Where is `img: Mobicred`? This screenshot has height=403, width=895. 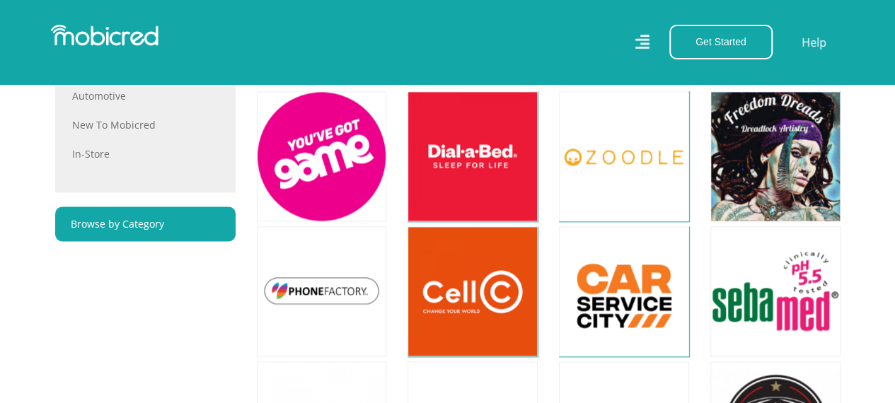
img: Mobicred is located at coordinates (105, 35).